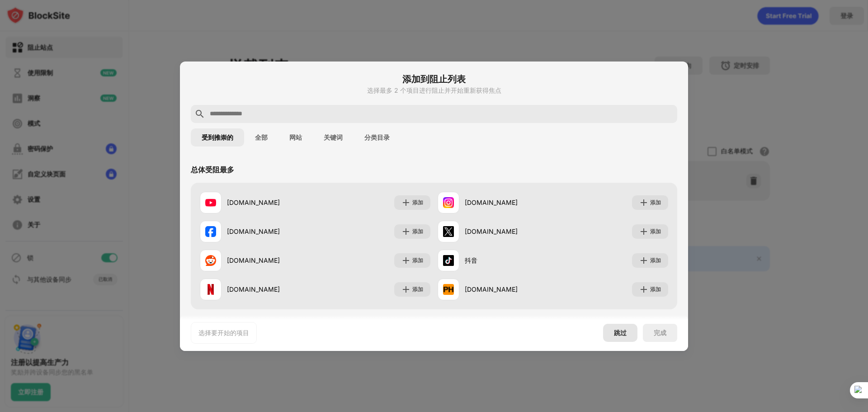 This screenshot has width=868, height=412. What do you see at coordinates (333, 137) in the screenshot?
I see `font: 关键词` at bounding box center [333, 137].